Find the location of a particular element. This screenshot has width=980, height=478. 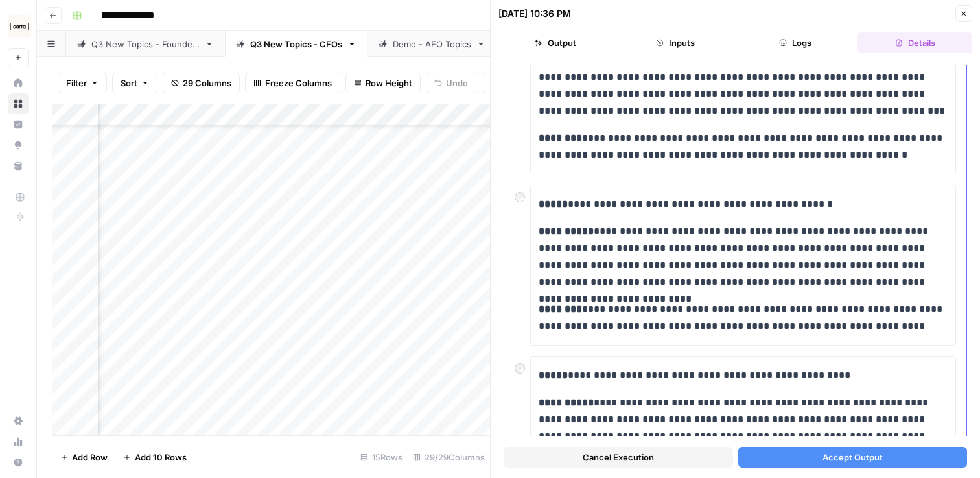

span: Add Row is located at coordinates (90, 457).